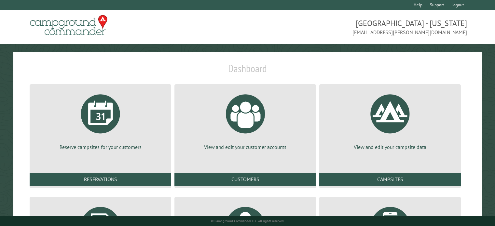 This screenshot has width=495, height=226. I want to click on a: Reserve campsites for your customers, so click(100, 120).